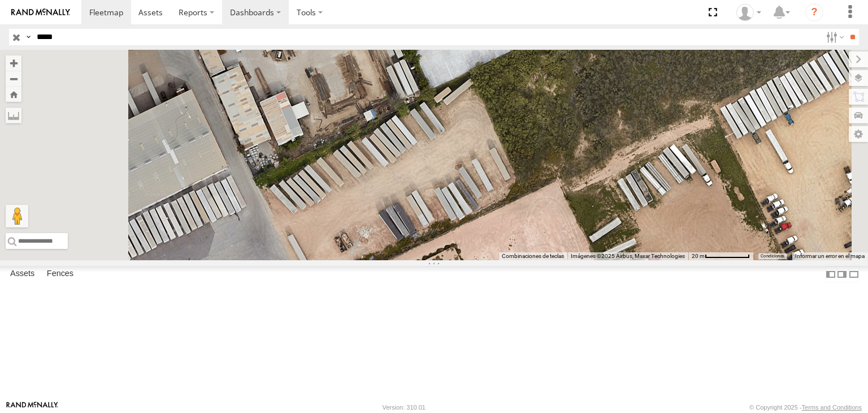  I want to click on a: Condiciones (se abre en una nueva pestaña), so click(772, 256).